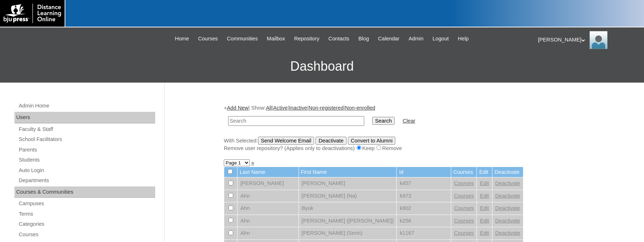 The width and height of the screenshot is (644, 242). What do you see at coordinates (402, 128) in the screenshot?
I see `div: + | Show: | | | |` at bounding box center [402, 128].